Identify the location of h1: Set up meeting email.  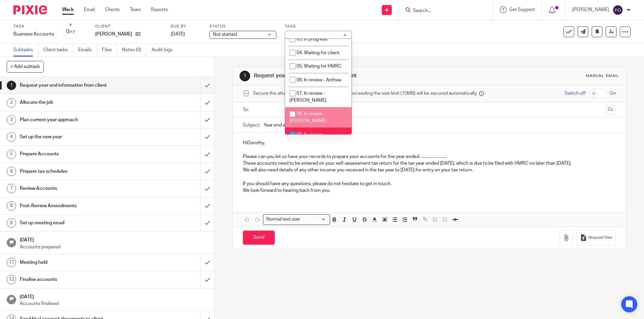
(78, 223).